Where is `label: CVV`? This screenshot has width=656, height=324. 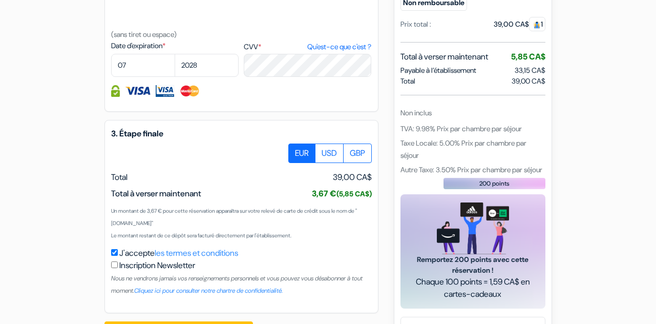 label: CVV is located at coordinates (307, 47).